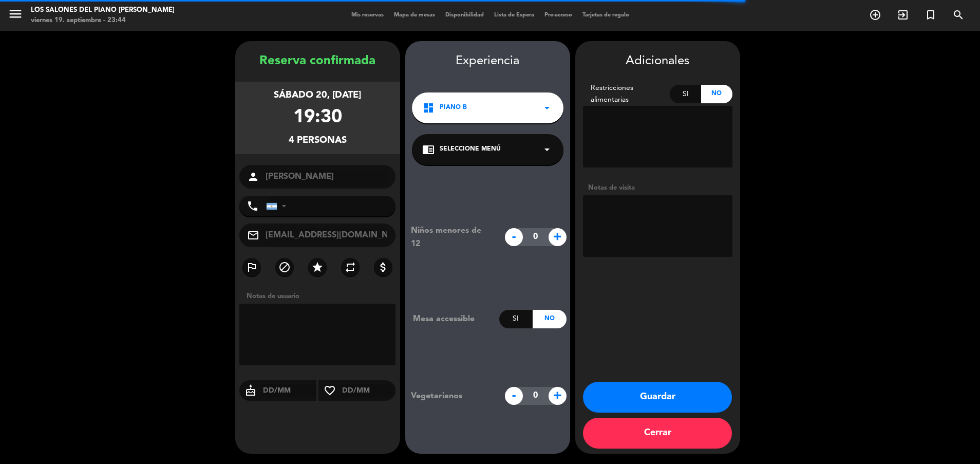 This screenshot has height=464, width=980. I want to click on span: Mapa de mesas, so click(414, 15).